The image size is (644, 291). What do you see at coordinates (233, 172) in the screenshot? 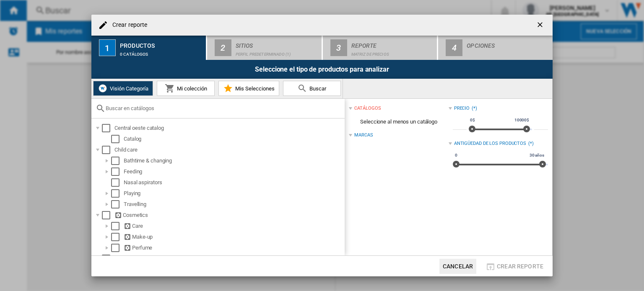
I see `div: Feeding` at bounding box center [233, 172].